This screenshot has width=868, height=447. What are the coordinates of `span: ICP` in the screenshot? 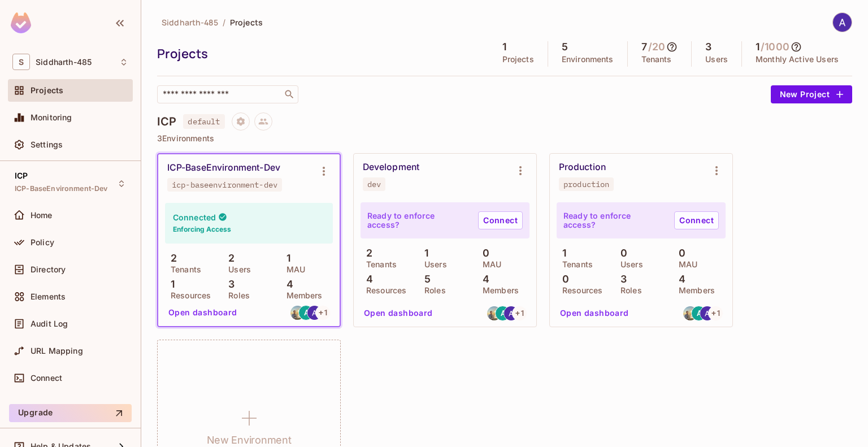 It's located at (21, 176).